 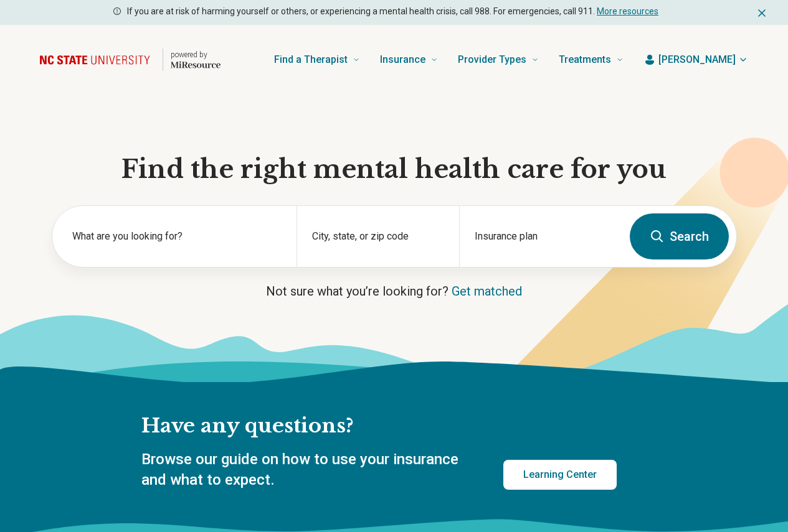 I want to click on p: If you are at risk of harming yourself or others, or experiencing a mental health crisis, call 98..., so click(x=393, y=11).